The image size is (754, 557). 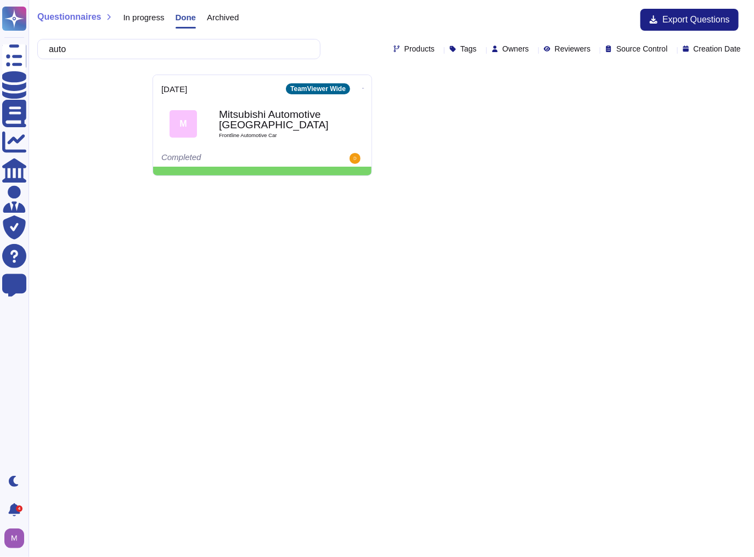 What do you see at coordinates (641, 49) in the screenshot?
I see `span: Source Control` at bounding box center [641, 49].